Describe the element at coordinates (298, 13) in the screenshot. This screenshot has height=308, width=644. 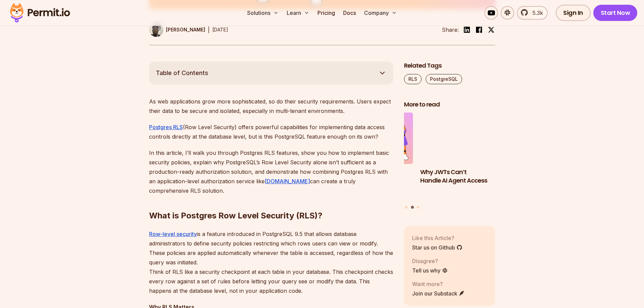
I see `button: Learn` at that location.